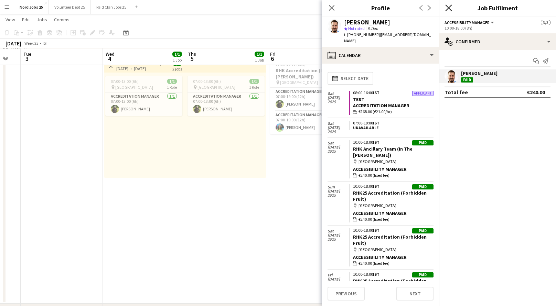  Describe the element at coordinates (498, 8) in the screenshot. I see `h3: Job Fulfilment` at that location.